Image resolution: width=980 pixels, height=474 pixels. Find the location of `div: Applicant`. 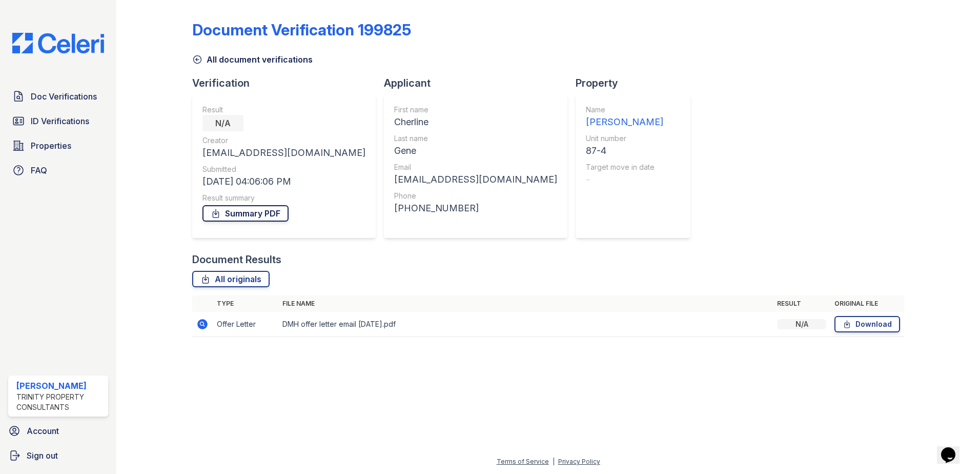

div: Applicant is located at coordinates (480, 83).